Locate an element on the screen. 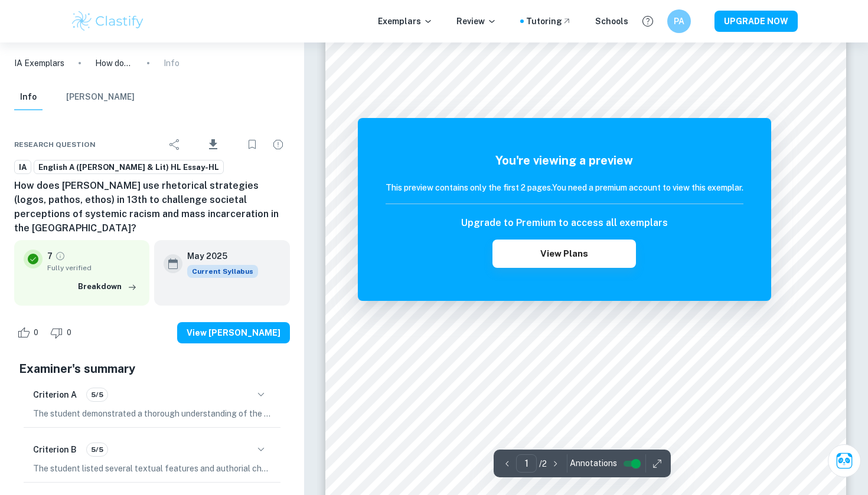  button: Help and Feedback is located at coordinates (648, 21).